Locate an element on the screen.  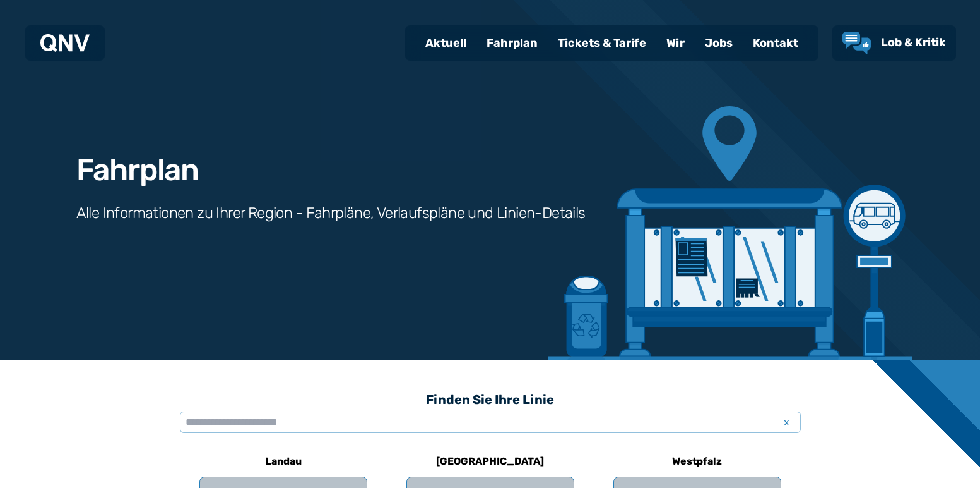
div: Aktuell is located at coordinates (445, 43).